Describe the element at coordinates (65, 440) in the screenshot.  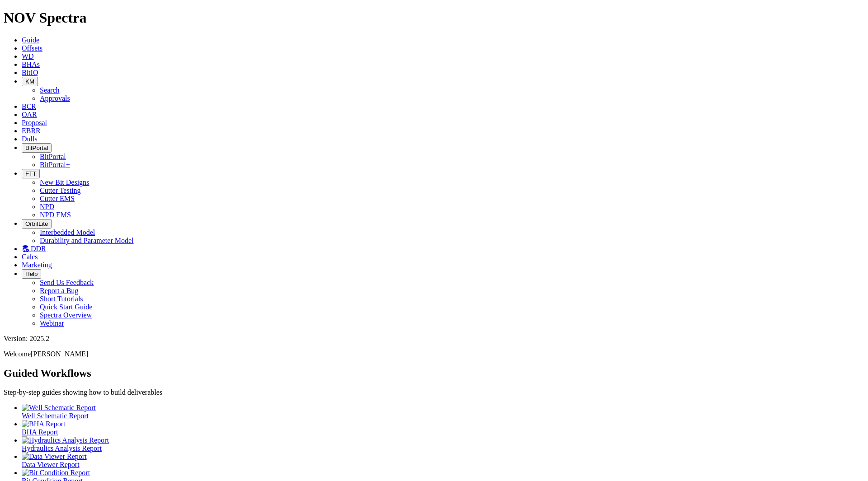
I see `img: Hydraulics Analysis Report` at that location.